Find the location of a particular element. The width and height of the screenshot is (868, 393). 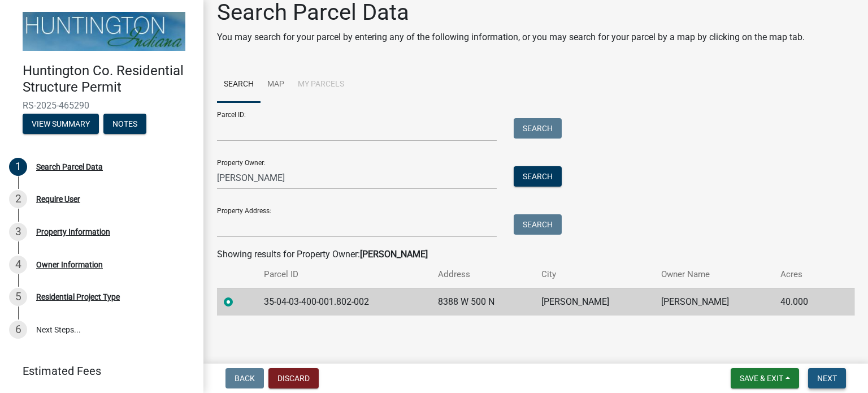

div: Residential Project Type is located at coordinates (78, 296).